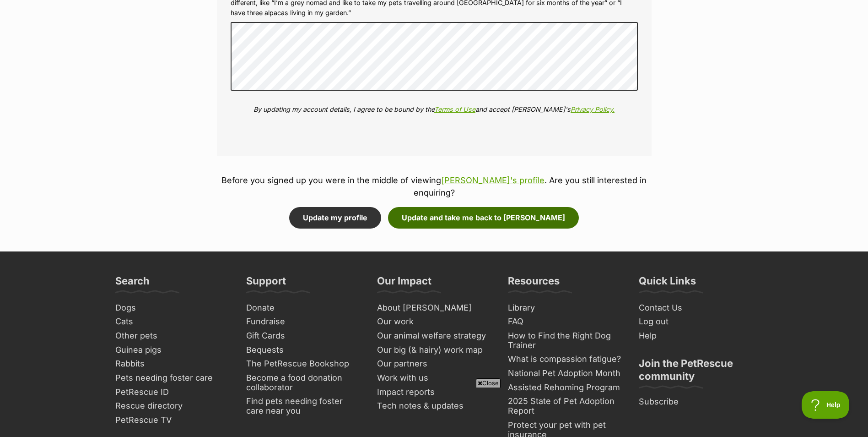 This screenshot has width=868, height=437. I want to click on a: Work with us, so click(434, 378).